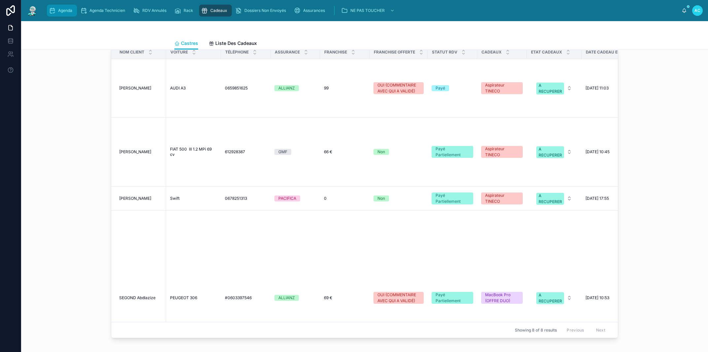 The height and width of the screenshot is (352, 708). Describe the element at coordinates (236, 198) in the screenshot. I see `span: 0678251313` at that location.